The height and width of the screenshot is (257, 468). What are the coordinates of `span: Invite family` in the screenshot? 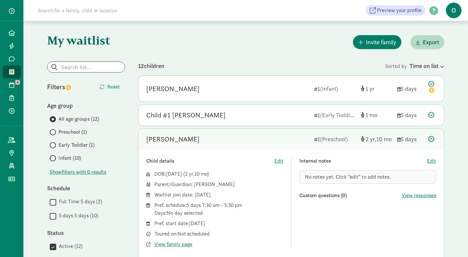 It's located at (381, 42).